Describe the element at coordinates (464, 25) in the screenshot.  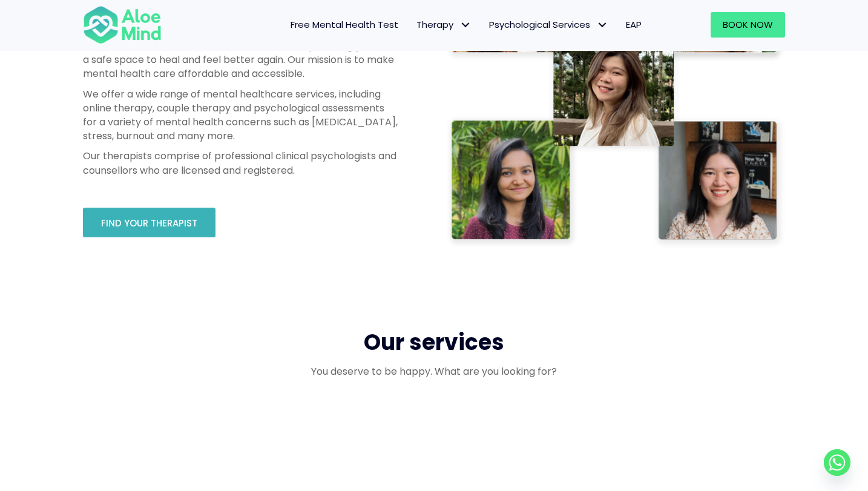
I see `span: Therapy: submenu` at that location.